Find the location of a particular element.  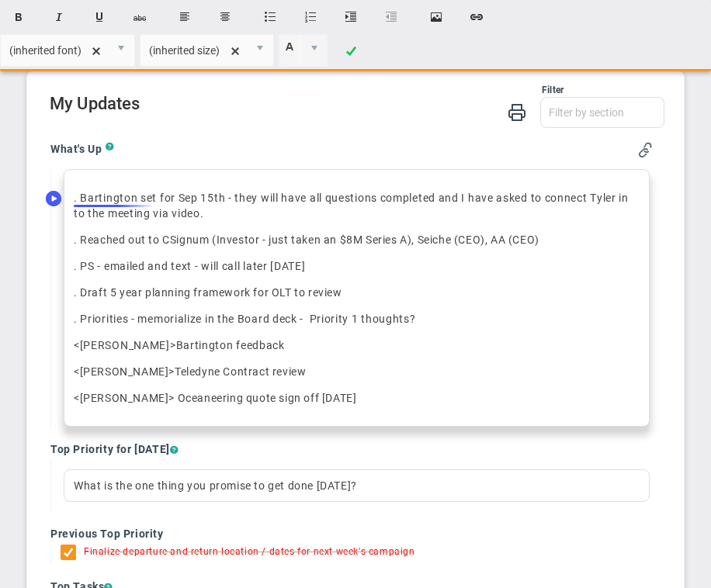

button: Insert unordered list is located at coordinates (270, 17).